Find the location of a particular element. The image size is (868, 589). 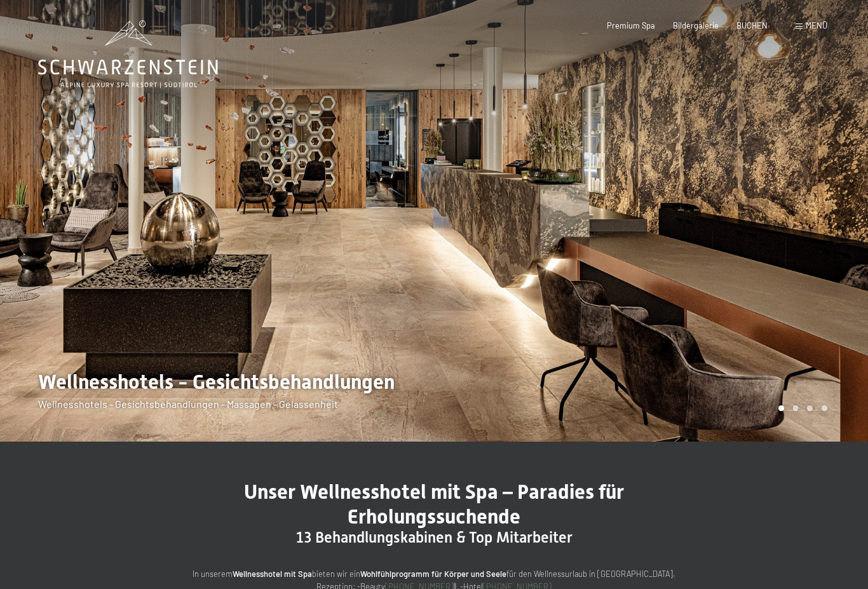

span: BUCHEN is located at coordinates (752, 25).